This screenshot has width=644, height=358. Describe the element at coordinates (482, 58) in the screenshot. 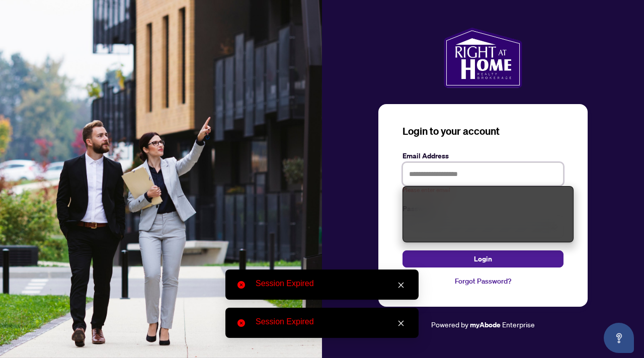

I see `img: ma-logo` at that location.